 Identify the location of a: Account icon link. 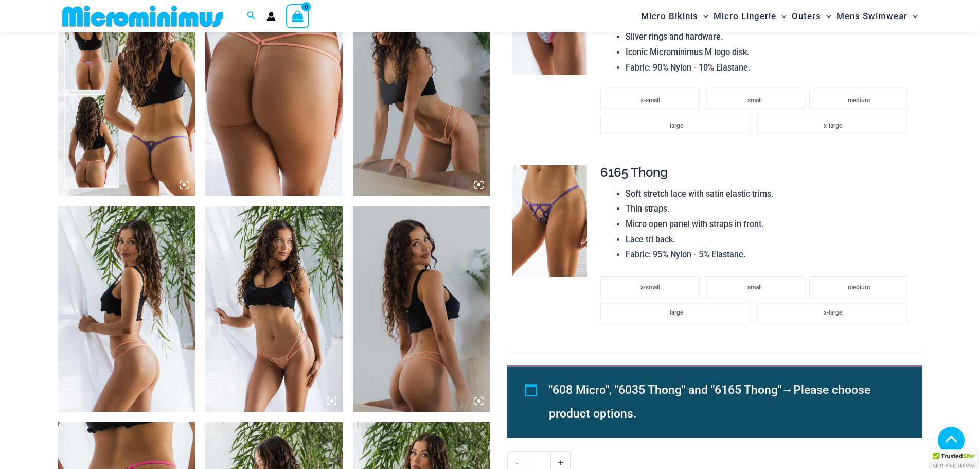
(271, 16).